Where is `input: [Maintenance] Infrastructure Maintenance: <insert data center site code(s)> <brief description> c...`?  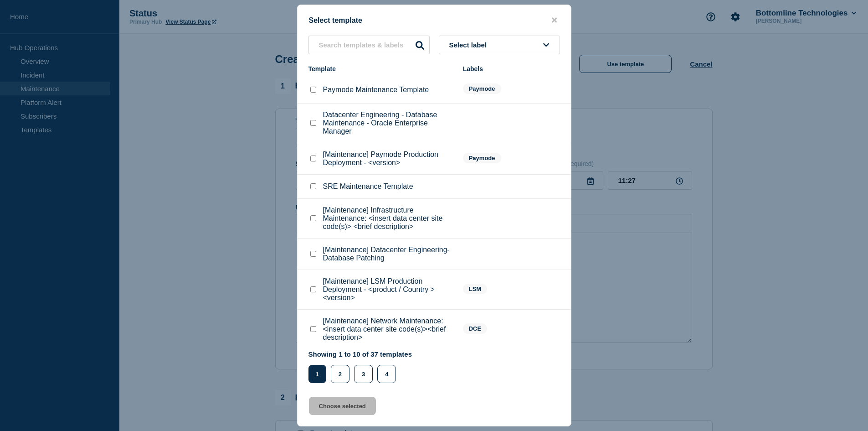 input: [Maintenance] Infrastructure Maintenance: <insert data center site code(s)> <brief description> c... is located at coordinates (313, 218).